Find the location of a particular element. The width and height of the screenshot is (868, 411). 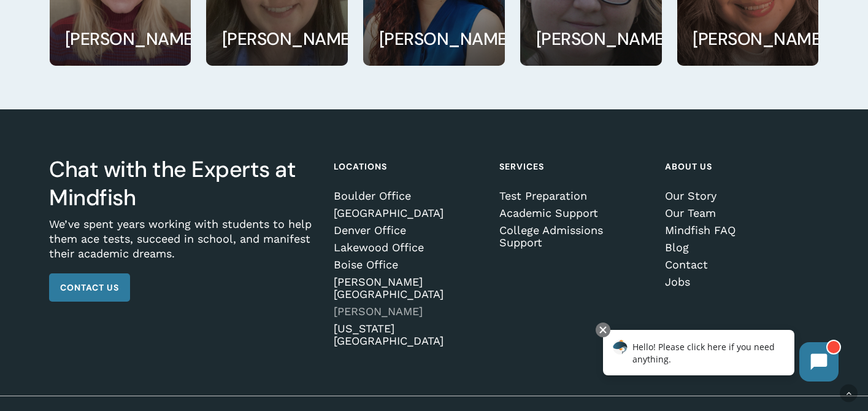

a: Academic Support is located at coordinates (575, 213).